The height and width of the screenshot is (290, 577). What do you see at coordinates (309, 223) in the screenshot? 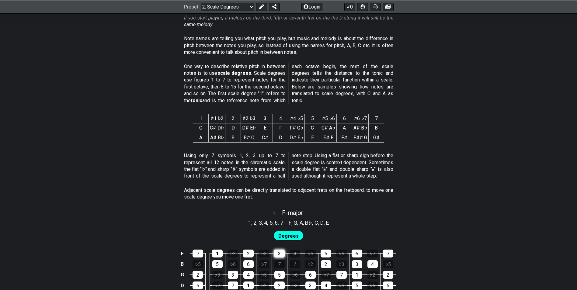
I see `span: B♭` at bounding box center [309, 223].